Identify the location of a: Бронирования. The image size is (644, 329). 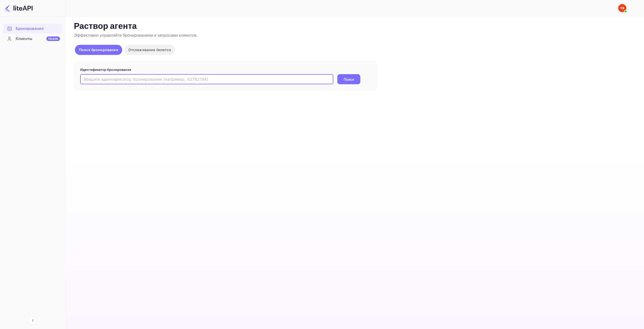
(33, 28).